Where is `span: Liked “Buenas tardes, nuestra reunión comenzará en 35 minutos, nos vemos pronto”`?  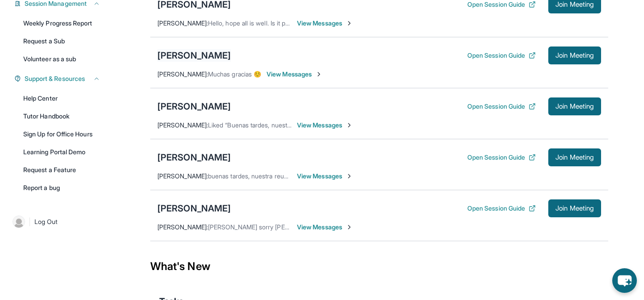 span: Liked “Buenas tardes, nuestra reunión comenzará en 35 minutos, nos vemos pronto” is located at coordinates (328, 124).